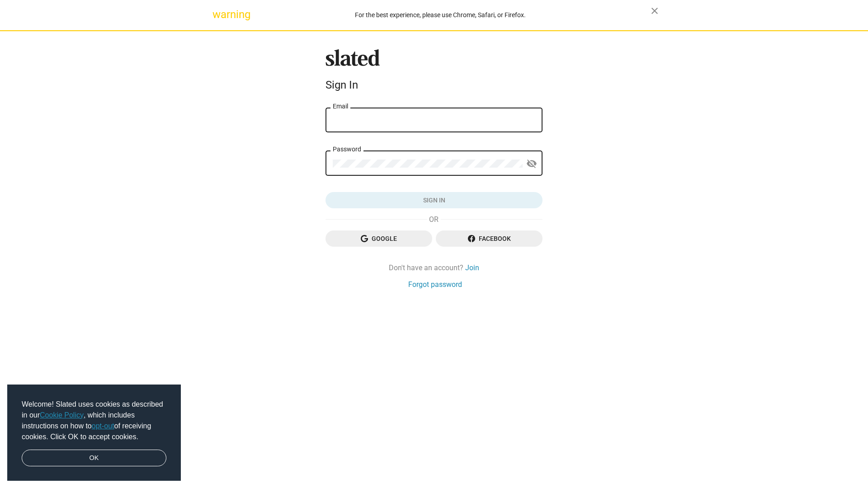 Image resolution: width=868 pixels, height=488 pixels. Describe the element at coordinates (434, 72) in the screenshot. I see `sl-branding: Sign In` at that location.